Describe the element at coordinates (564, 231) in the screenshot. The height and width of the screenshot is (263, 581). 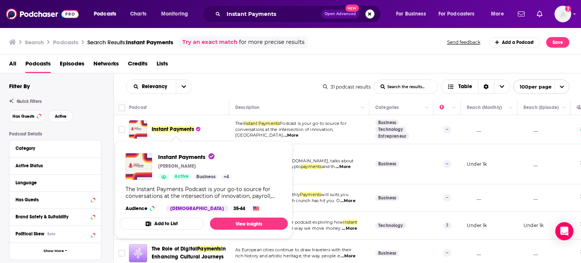
I see `div: Open Intercom Messenger` at that location.